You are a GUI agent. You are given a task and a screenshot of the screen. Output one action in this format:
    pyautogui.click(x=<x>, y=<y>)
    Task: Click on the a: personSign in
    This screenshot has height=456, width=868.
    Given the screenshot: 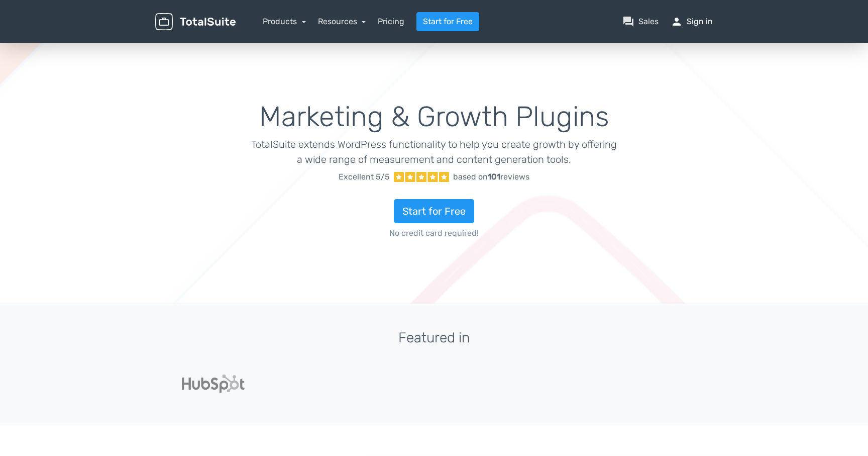 What is the action you would take?
    pyautogui.click(x=691, y=21)
    